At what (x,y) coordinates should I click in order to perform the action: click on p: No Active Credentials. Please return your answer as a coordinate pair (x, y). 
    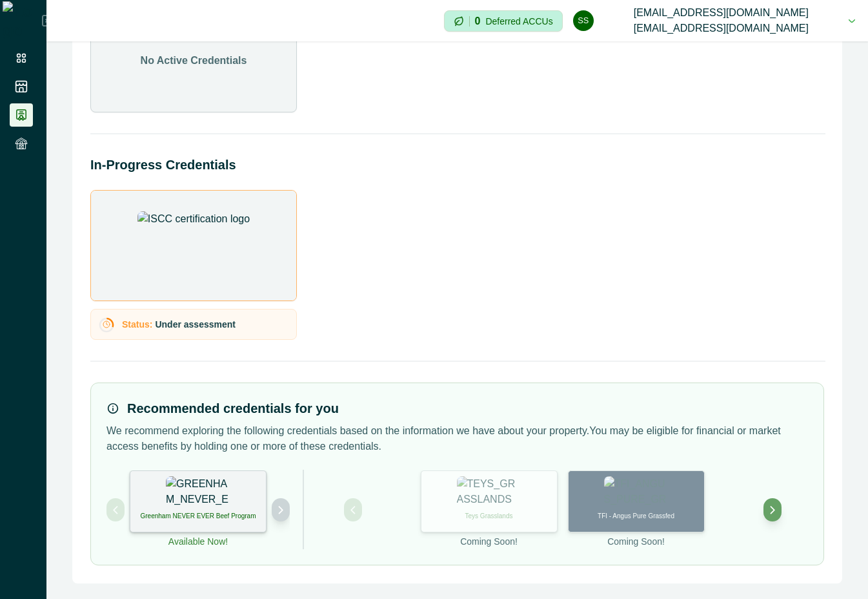
    Looking at the image, I should click on (193, 60).